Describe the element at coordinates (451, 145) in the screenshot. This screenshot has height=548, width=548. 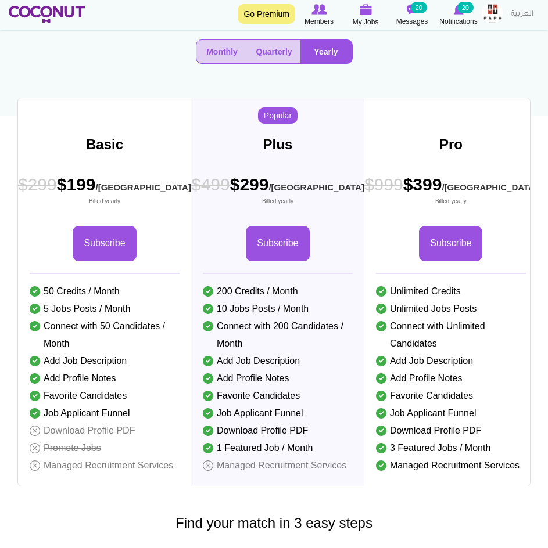
I see `h3: Pro` at that location.